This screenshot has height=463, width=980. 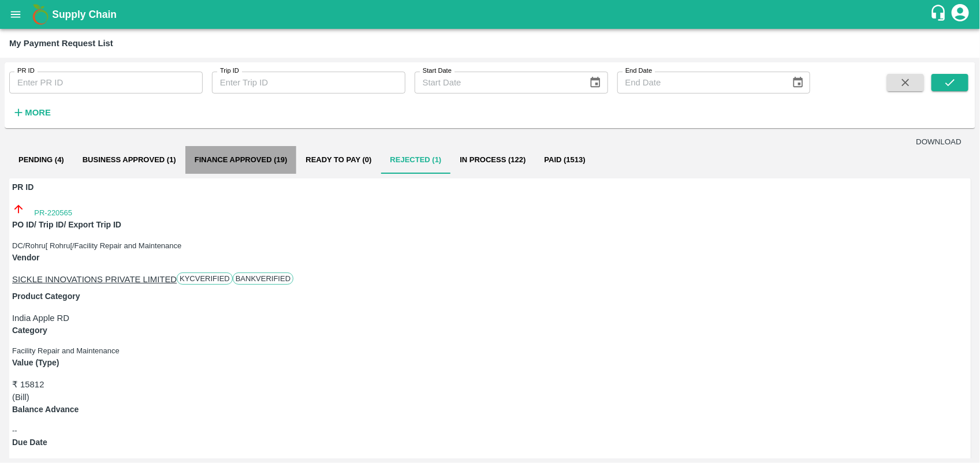 What do you see at coordinates (204, 278) in the screenshot?
I see `span: KYC Verified` at bounding box center [204, 278].